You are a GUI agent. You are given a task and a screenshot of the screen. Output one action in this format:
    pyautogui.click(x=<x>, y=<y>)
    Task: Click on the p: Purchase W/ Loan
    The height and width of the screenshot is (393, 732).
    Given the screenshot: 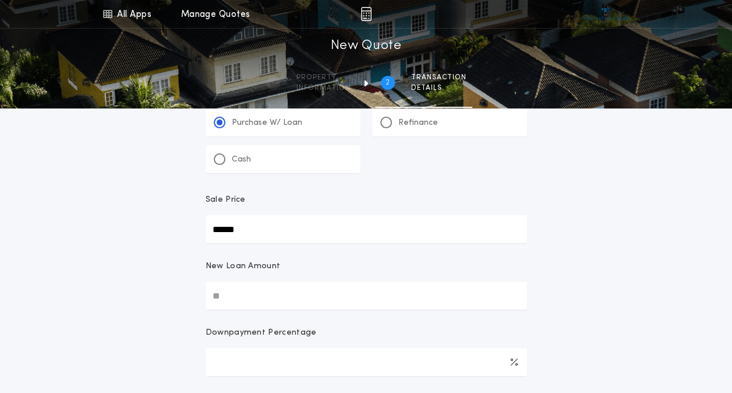 What is the action you would take?
    pyautogui.click(x=267, y=123)
    